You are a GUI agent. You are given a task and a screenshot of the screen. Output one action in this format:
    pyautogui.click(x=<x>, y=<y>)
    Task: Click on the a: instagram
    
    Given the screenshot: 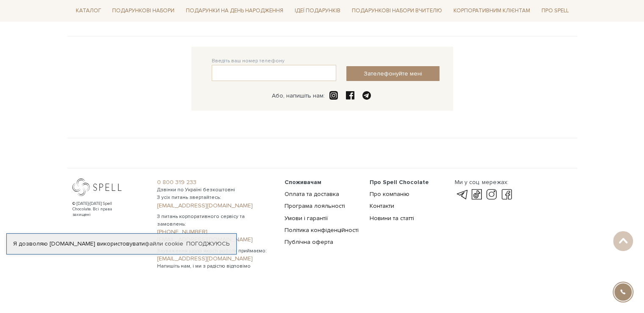 What is the action you would take?
    pyautogui.click(x=492, y=195)
    